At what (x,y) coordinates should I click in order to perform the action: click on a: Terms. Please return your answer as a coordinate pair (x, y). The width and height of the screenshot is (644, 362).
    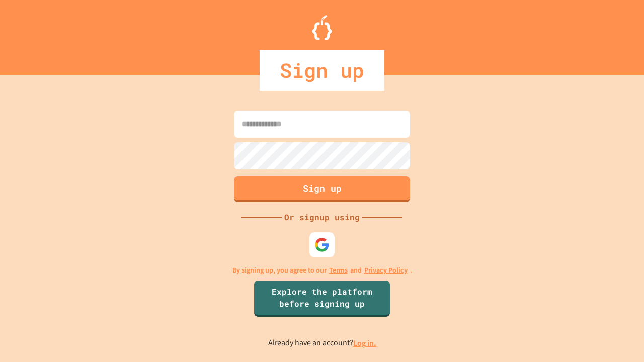
    Looking at the image, I should click on (338, 270).